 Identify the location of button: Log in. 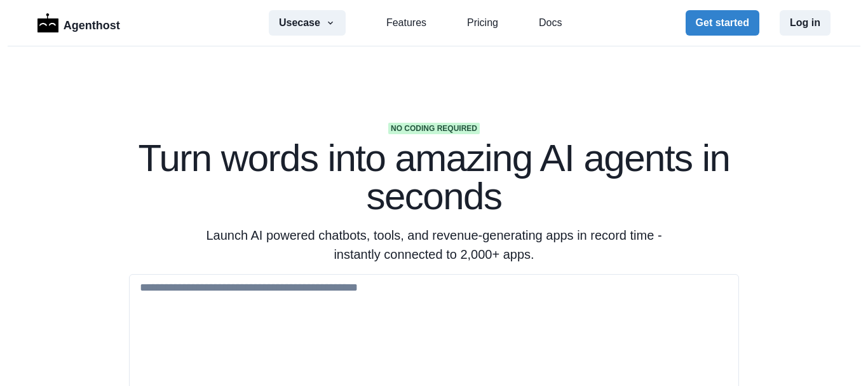
(805, 23).